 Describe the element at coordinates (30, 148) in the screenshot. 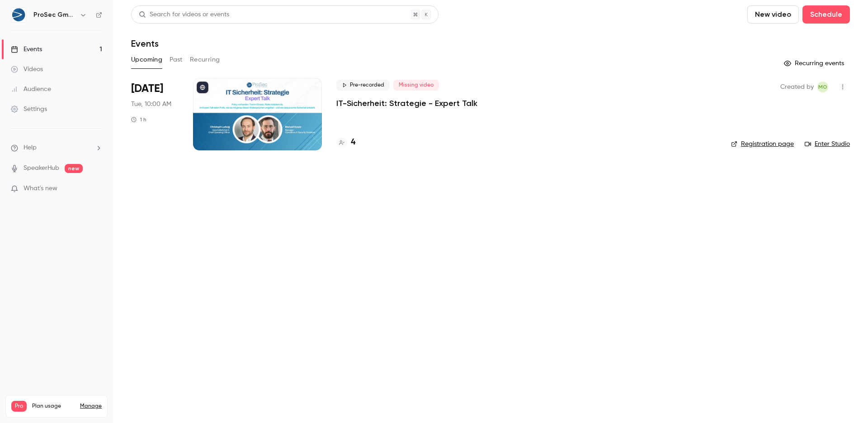

I see `span: Help` at that location.